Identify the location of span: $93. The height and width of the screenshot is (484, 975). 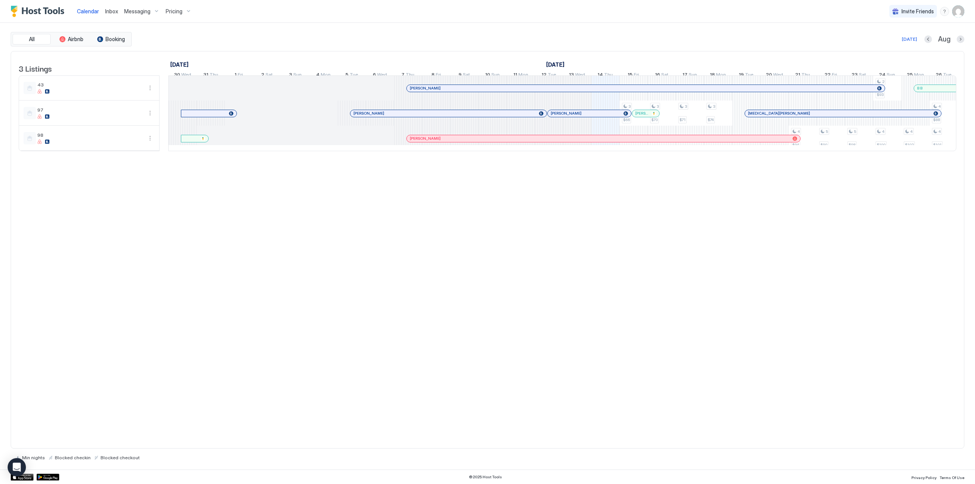
(880, 94).